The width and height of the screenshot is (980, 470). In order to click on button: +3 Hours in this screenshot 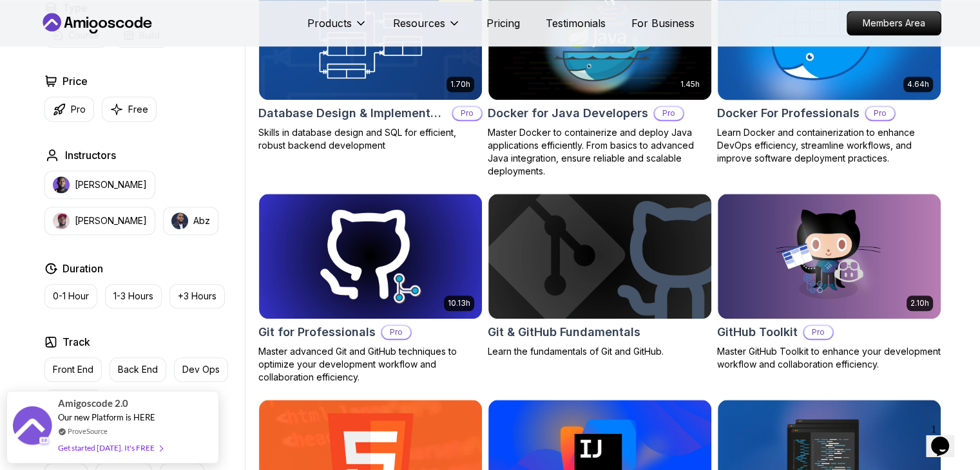, I will do `click(197, 297)`.